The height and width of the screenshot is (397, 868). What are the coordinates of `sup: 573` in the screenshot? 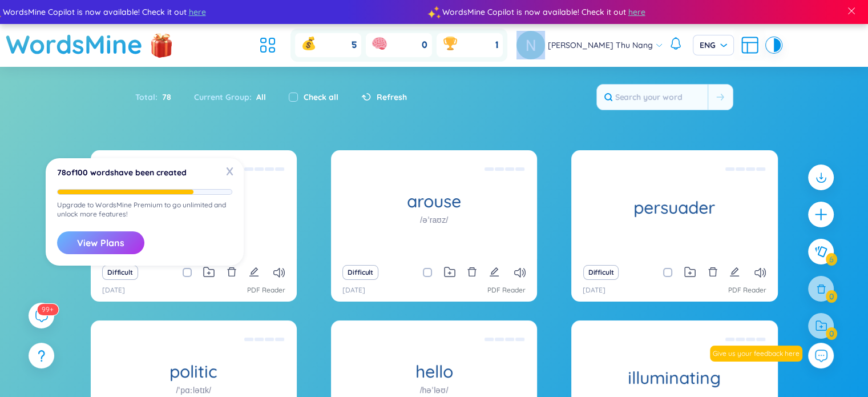 It's located at (47, 310).